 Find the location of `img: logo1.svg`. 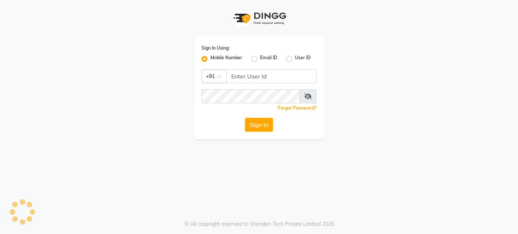

img: logo1.svg is located at coordinates (259, 18).